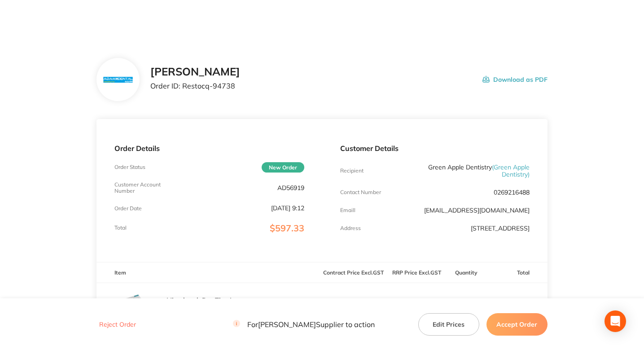 This screenshot has height=350, width=644. Describe the element at coordinates (92, 19) in the screenshot. I see `img: Restocq logo` at that location.